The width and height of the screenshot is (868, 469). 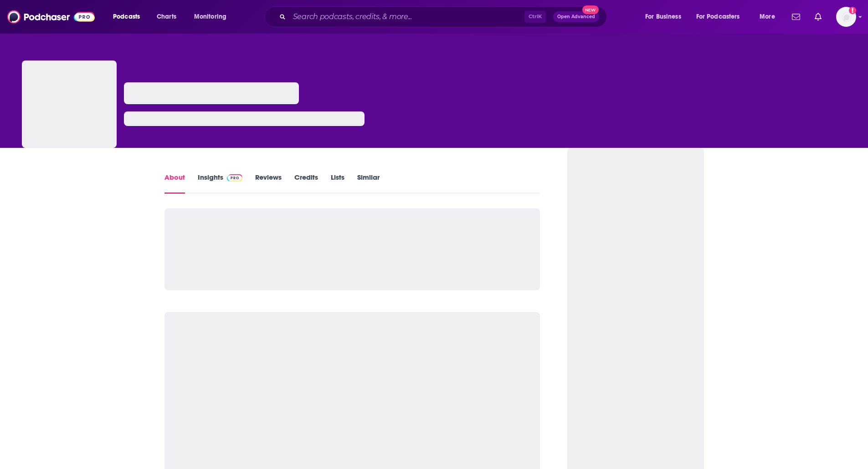 I want to click on a: Lists, so click(x=338, y=183).